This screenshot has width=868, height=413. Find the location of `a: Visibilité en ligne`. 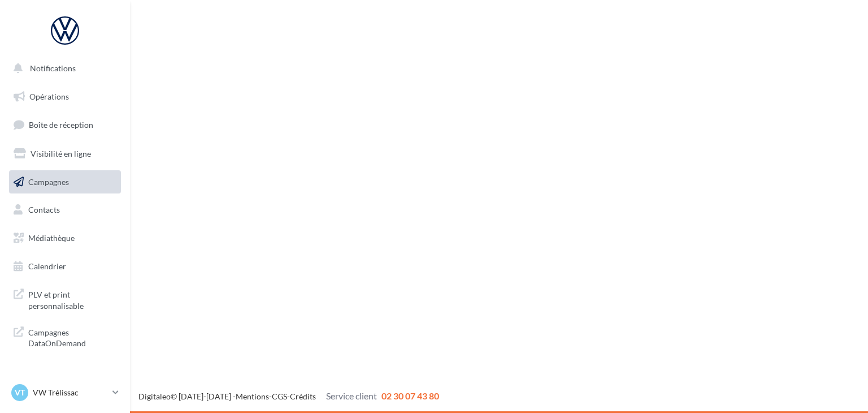

a: Visibilité en ligne is located at coordinates (65, 154).